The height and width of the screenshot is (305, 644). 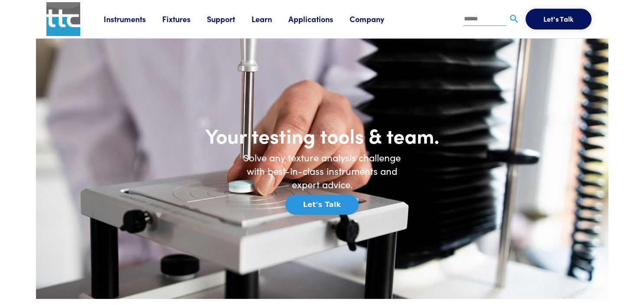 I want to click on img: ttc_logo_1x1_v1.0.png, so click(x=63, y=19).